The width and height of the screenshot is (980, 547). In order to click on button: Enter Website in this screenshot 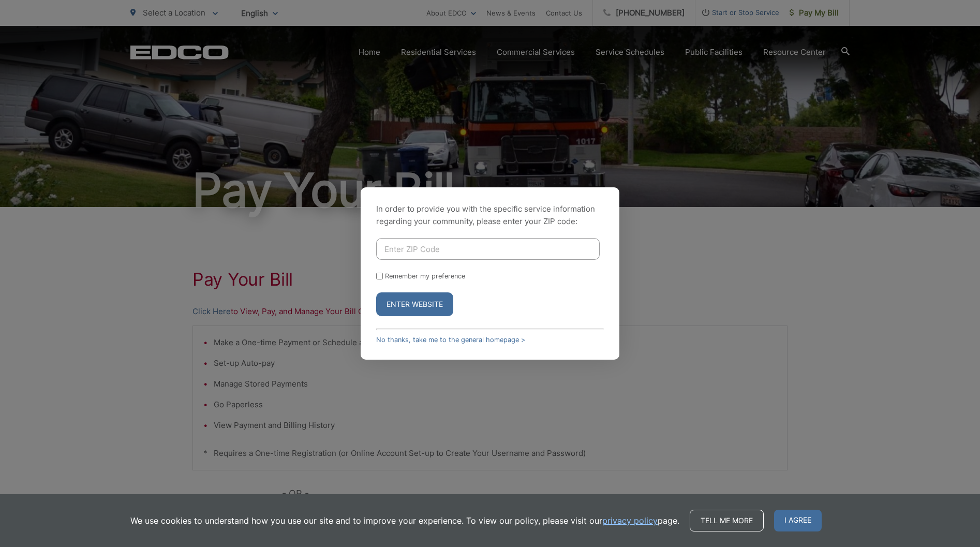, I will do `click(414, 304)`.